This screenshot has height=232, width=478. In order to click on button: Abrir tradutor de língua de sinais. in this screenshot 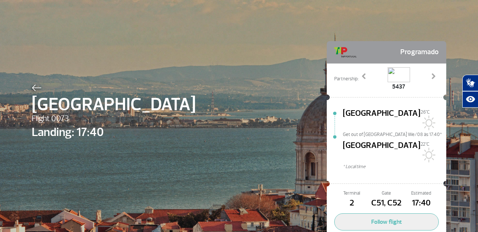, I will do `click(471, 83)`.